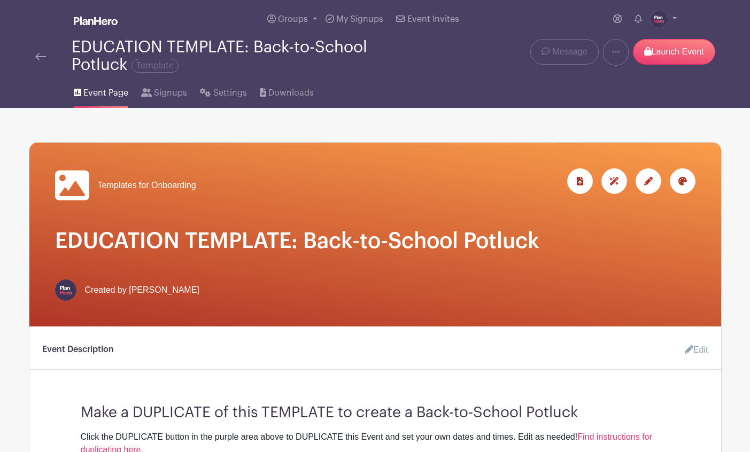  What do you see at coordinates (245, 56) in the screenshot?
I see `div: EDUCATION TEMPLATE: Back-to-School Potluck` at bounding box center [245, 56].